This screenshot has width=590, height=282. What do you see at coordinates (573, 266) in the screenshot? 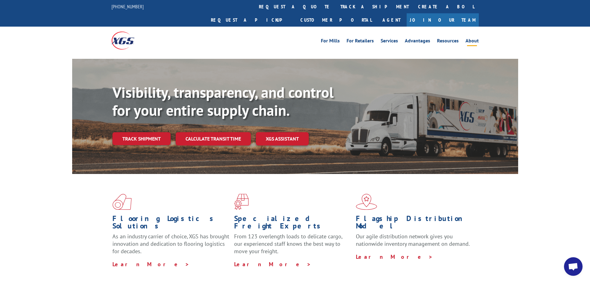
I see `div: Open chat` at bounding box center [573, 266].